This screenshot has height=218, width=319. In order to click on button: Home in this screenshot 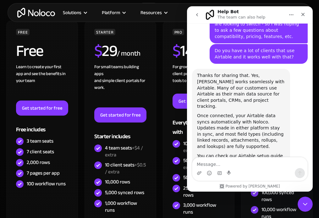, I will do `click(104, 8)`.